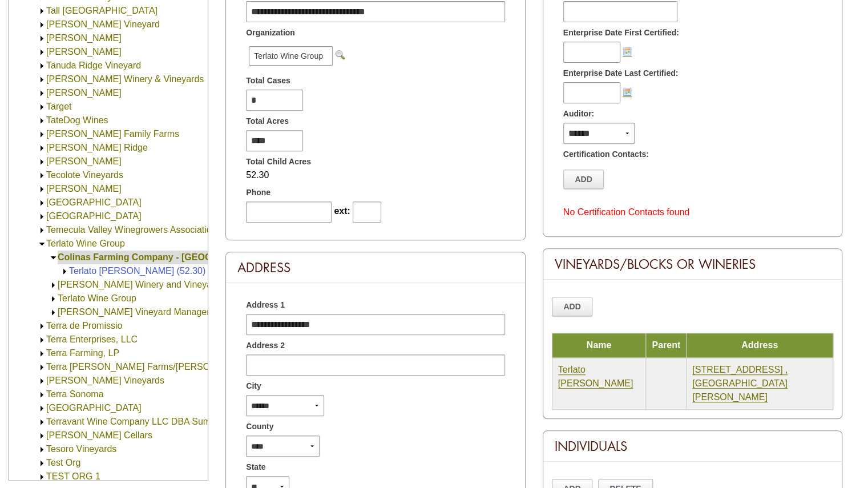 The height and width of the screenshot is (488, 868). Describe the element at coordinates (253, 385) in the screenshot. I see `span: City` at that location.